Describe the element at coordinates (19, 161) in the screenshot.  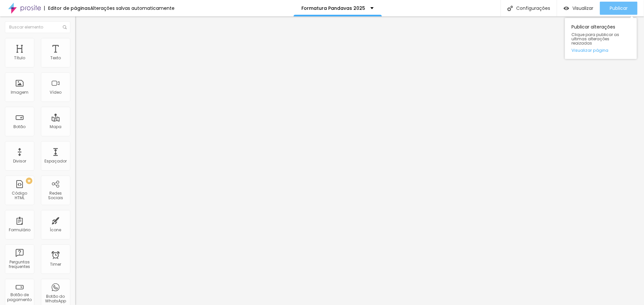
I see `div: Divisor` at that location.